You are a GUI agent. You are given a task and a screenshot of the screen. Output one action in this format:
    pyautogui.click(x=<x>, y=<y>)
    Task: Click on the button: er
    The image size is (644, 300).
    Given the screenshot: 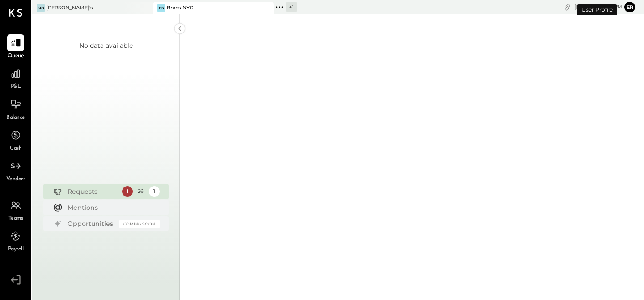 What is the action you would take?
    pyautogui.click(x=630, y=7)
    